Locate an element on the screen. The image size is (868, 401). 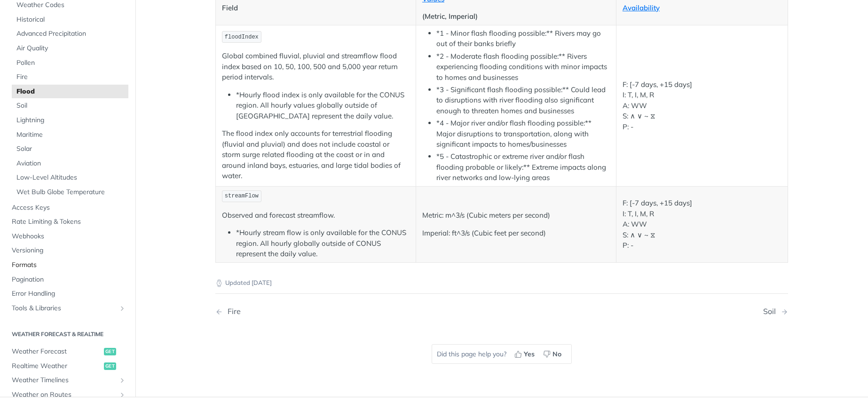
span: Low-Level Altitudes is located at coordinates (71, 178).